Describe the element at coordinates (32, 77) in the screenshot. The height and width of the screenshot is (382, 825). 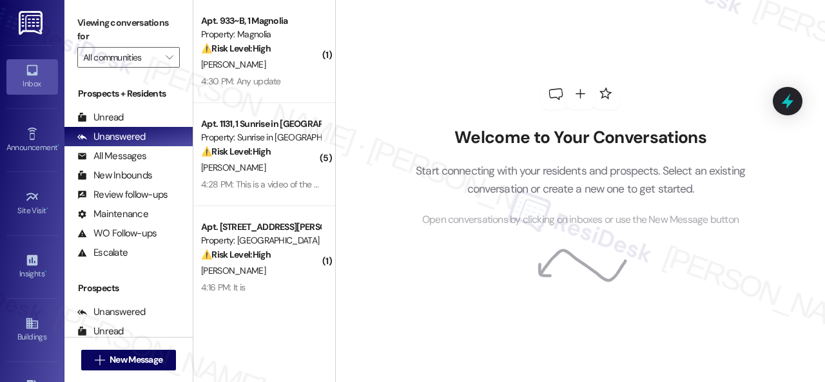
I see `a: Inbox` at that location.